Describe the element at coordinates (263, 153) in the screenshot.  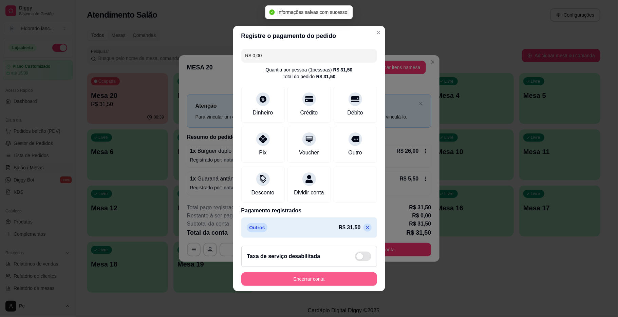
I see `div: Pix` at that location.